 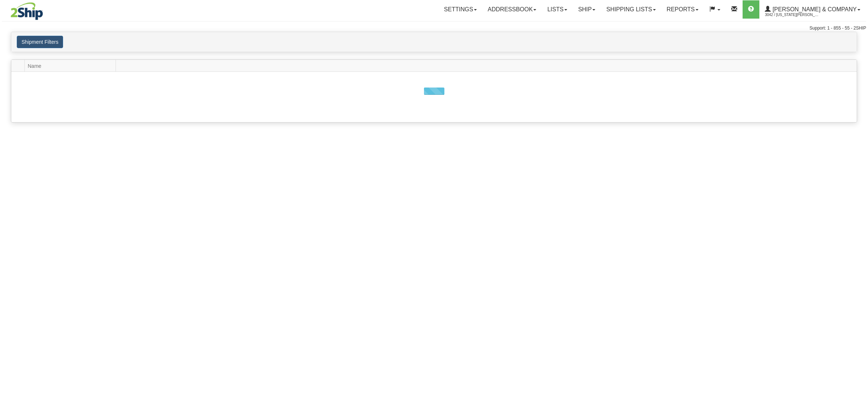 I want to click on a: Shipping lists, so click(x=631, y=10).